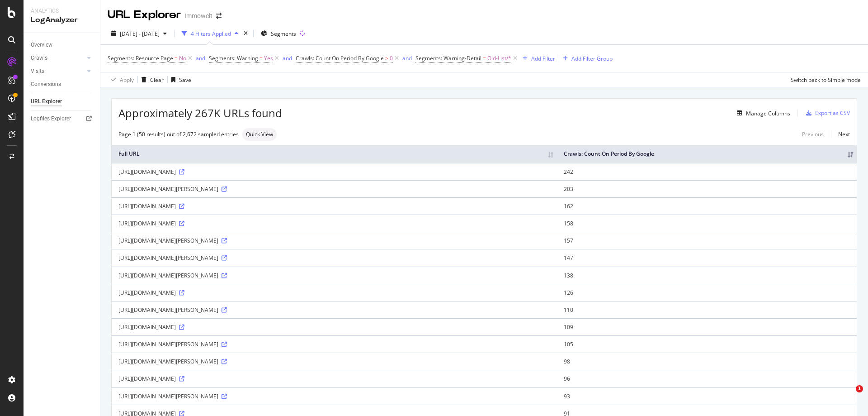 The image size is (868, 416). Describe the element at coordinates (499, 58) in the screenshot. I see `span: Old-List/*` at that location.